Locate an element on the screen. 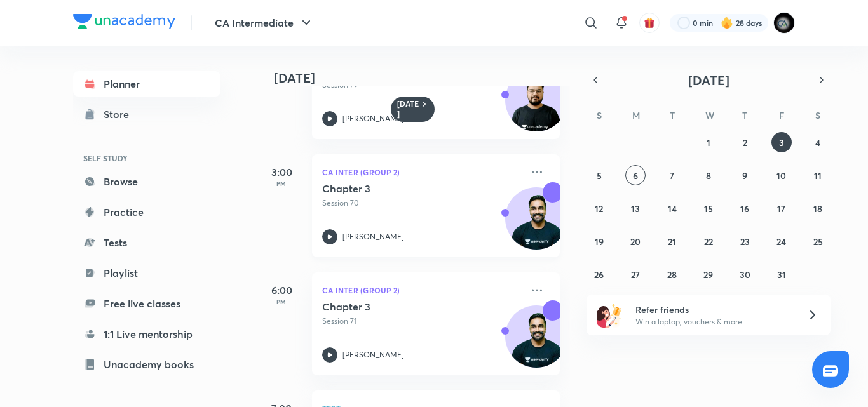 This screenshot has height=407, width=868. button: October 30, 2025 is located at coordinates (745, 275).